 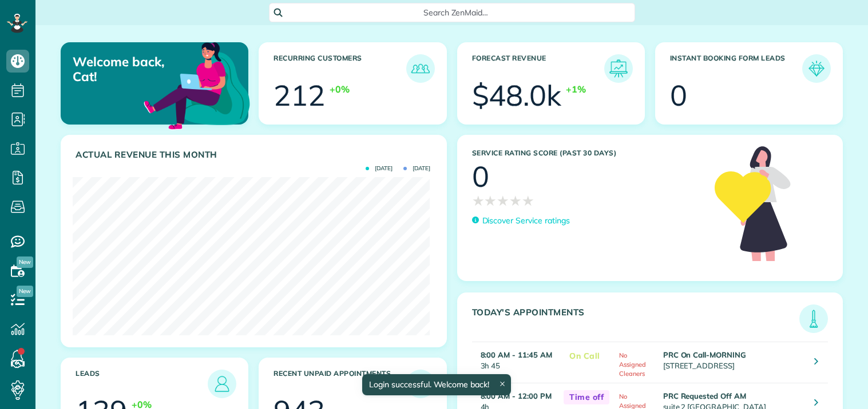 What do you see at coordinates (526, 221) in the screenshot?
I see `p: Discover Service ratings` at bounding box center [526, 221].